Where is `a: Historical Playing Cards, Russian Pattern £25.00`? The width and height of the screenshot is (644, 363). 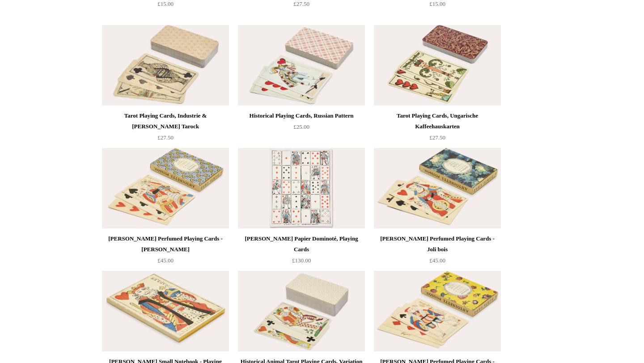 a: Historical Playing Cards, Russian Pattern £25.00 is located at coordinates (301, 129).